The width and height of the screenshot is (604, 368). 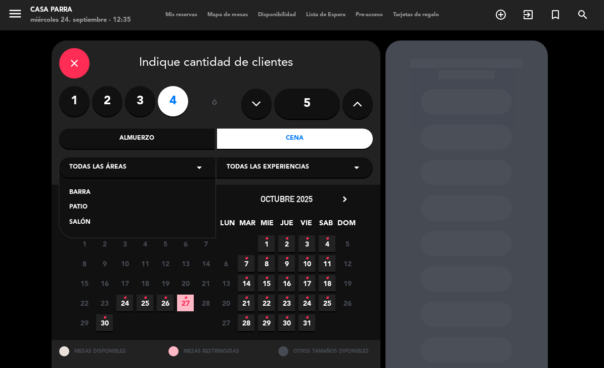 I want to click on div: OTROS TAMAÑOS DIPONIBLES, so click(x=325, y=350).